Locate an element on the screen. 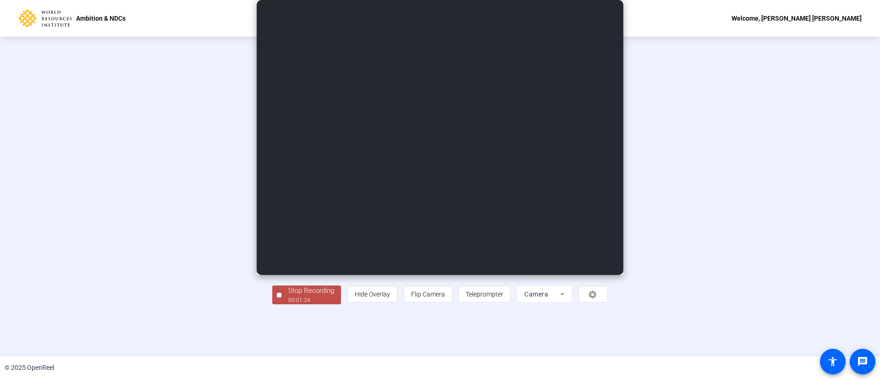 The height and width of the screenshot is (379, 880). mat-icon: message is located at coordinates (863, 362).